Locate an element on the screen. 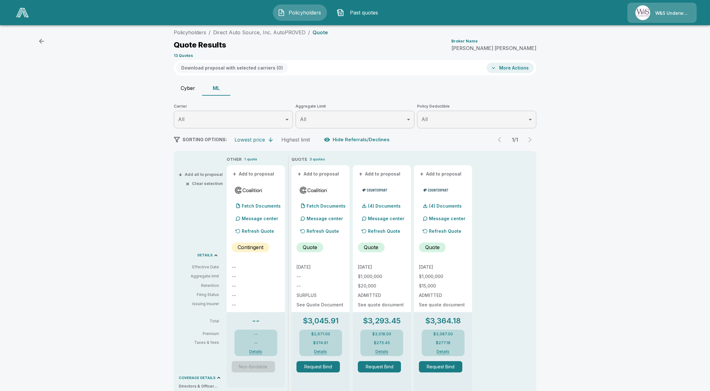 Image resolution: width=710 pixels, height=391 pixels. button: ×Clear selection is located at coordinates (205, 184).